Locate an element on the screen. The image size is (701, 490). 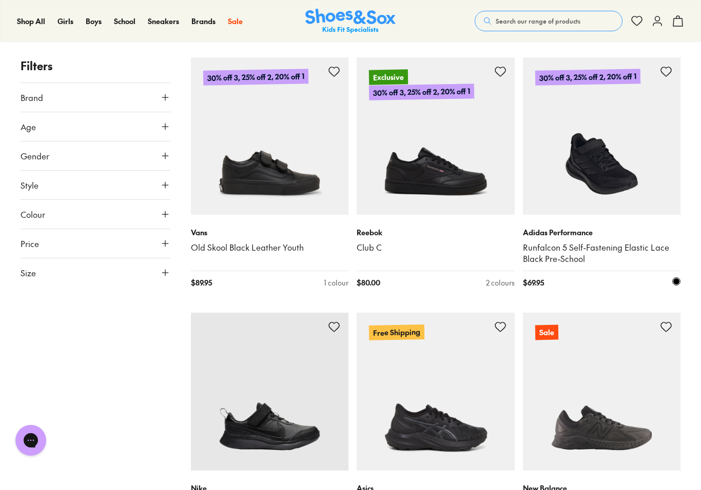
p: Adidas Performance is located at coordinates (602, 232).